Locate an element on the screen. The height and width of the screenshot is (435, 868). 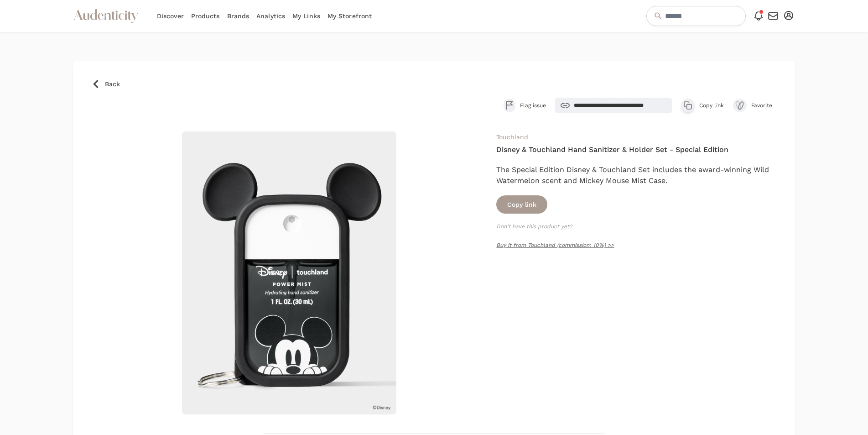
span: Back is located at coordinates (112, 84).